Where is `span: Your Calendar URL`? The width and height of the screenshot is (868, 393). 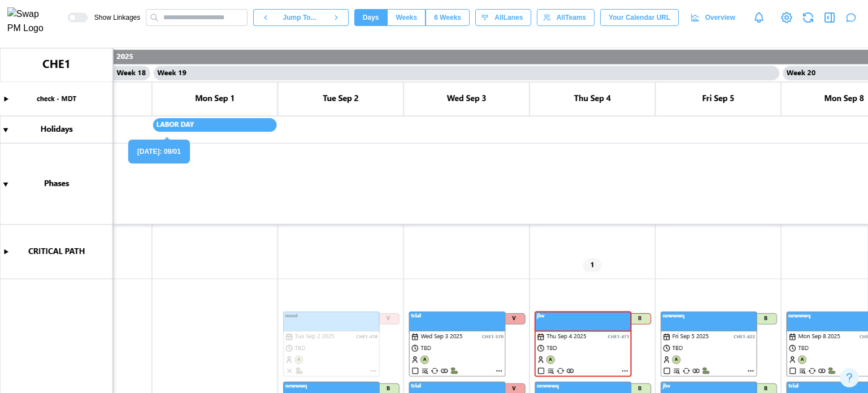 span: Your Calendar URL is located at coordinates (639, 18).